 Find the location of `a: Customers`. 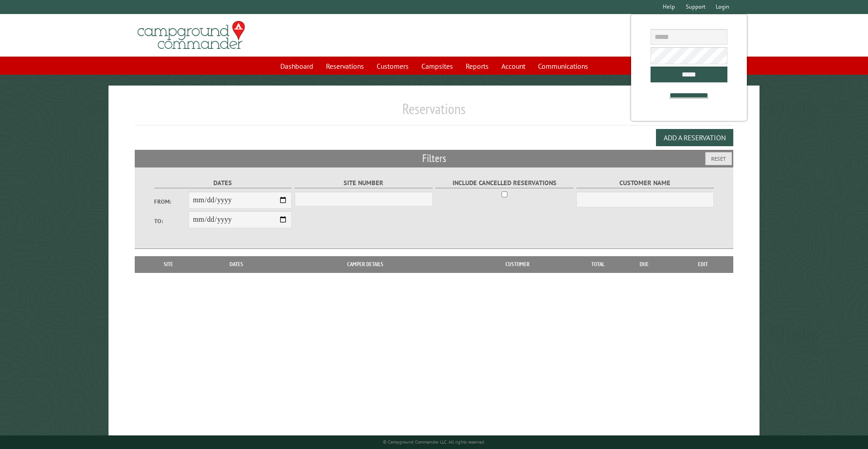

a: Customers is located at coordinates (393, 66).